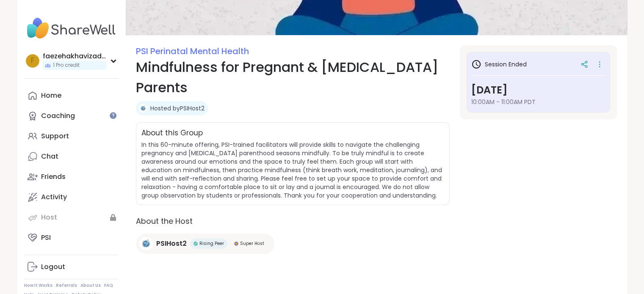 This screenshot has width=644, height=294. Describe the element at coordinates (236, 243) in the screenshot. I see `img: Super Host` at that location.